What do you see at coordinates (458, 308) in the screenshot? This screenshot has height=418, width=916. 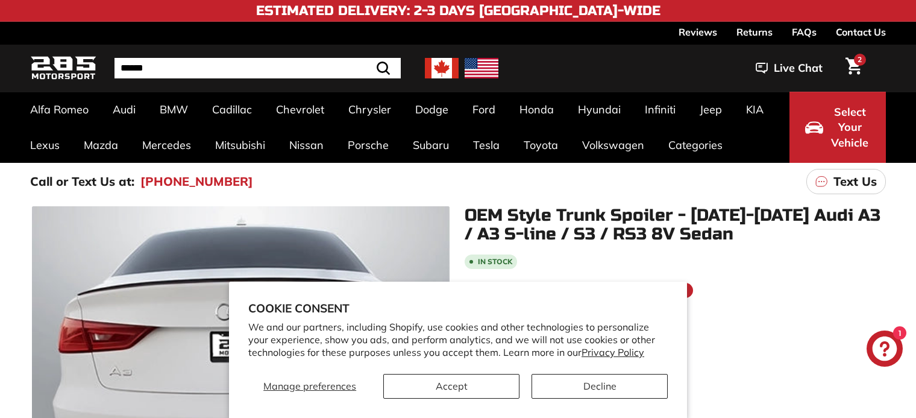 I see `h2: Cookie consent` at bounding box center [458, 308].